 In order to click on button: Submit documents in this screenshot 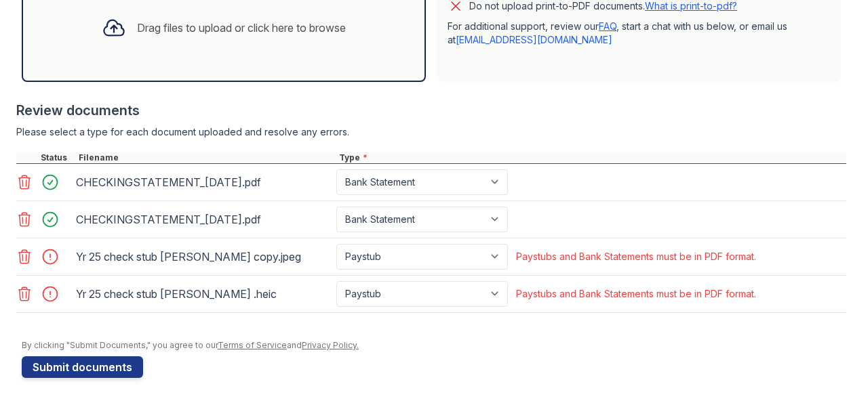, I will do `click(82, 367)`.